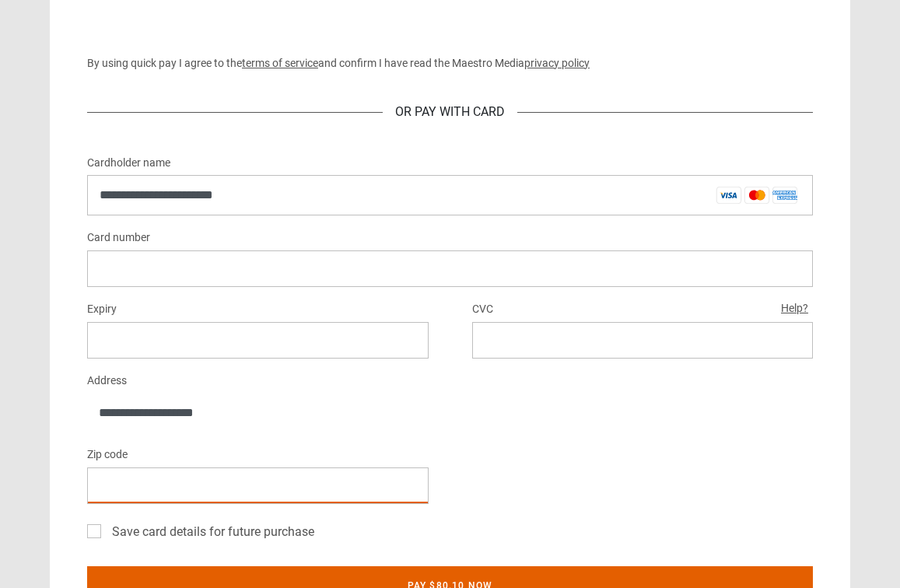 The width and height of the screenshot is (900, 588). What do you see at coordinates (101, 309) in the screenshot?
I see `label: Expiry` at bounding box center [101, 309].